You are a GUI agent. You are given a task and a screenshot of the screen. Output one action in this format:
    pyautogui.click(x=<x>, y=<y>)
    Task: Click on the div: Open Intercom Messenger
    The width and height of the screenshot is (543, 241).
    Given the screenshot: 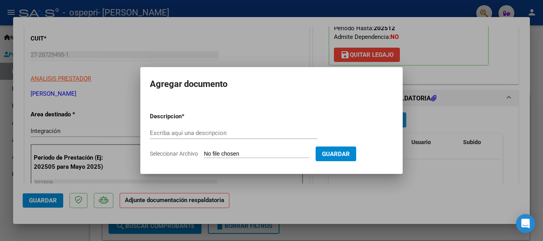 What is the action you would take?
    pyautogui.click(x=526, y=224)
    